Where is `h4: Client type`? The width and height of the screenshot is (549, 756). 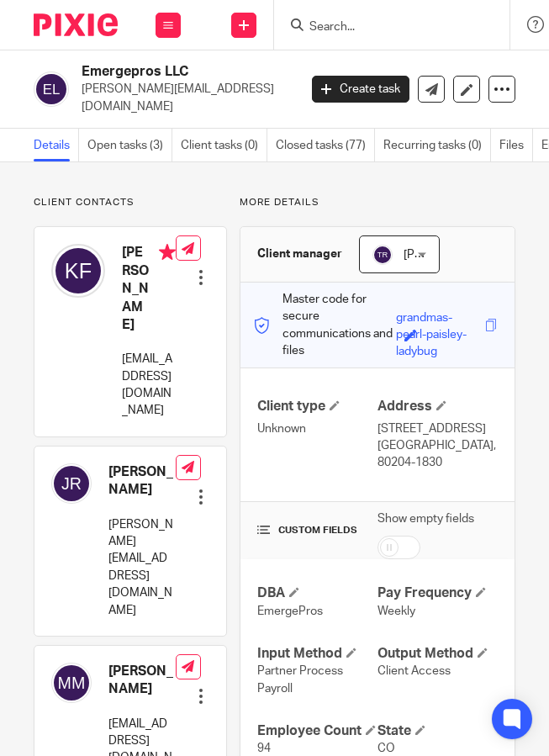
h4: Client type is located at coordinates (317, 406).